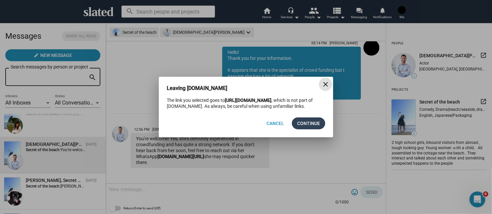 The height and width of the screenshot is (214, 492). What do you see at coordinates (309, 123) in the screenshot?
I see `a: Continue` at bounding box center [309, 123].